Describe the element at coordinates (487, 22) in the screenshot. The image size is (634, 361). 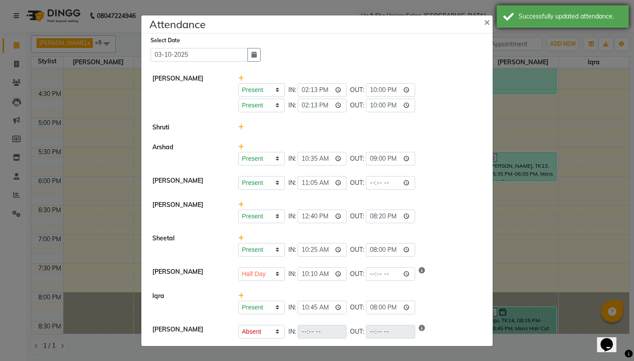
I see `button: Close` at that location.